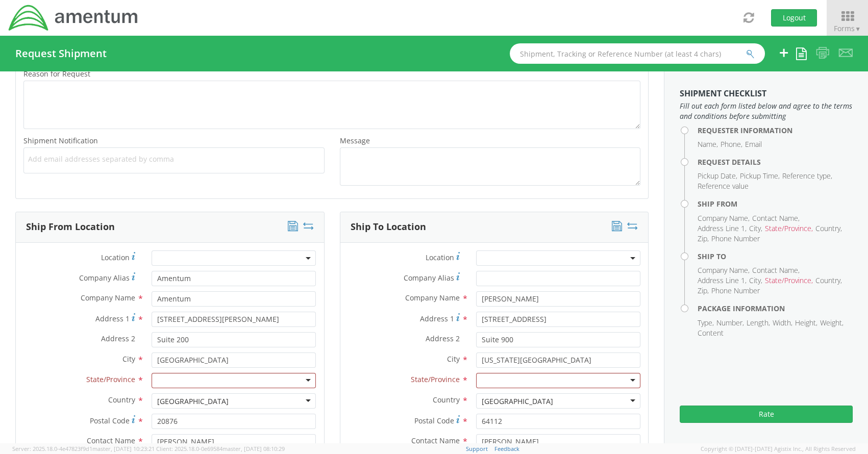 This screenshot has height=454, width=868. Describe the element at coordinates (766, 94) in the screenshot. I see `h3: Shipment Checklist` at that location.